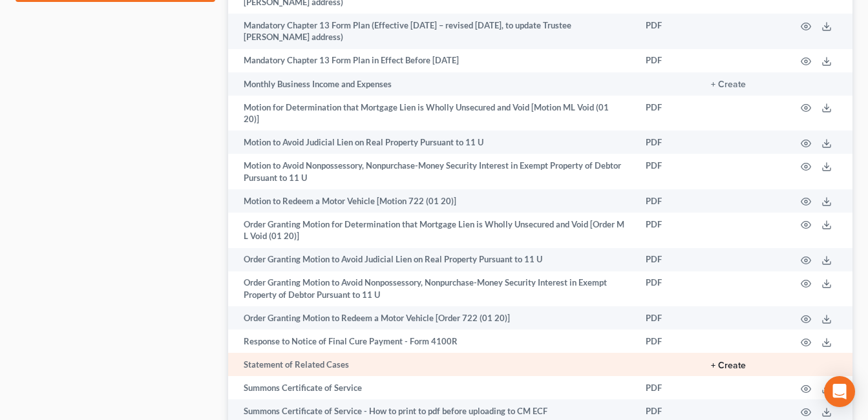 This screenshot has height=420, width=868. Describe the element at coordinates (432, 230) in the screenshot. I see `td: Order Granting Motion for Determination that Mortgage Lien is Wholly Unsecured and Void [Order M ...` at that location.